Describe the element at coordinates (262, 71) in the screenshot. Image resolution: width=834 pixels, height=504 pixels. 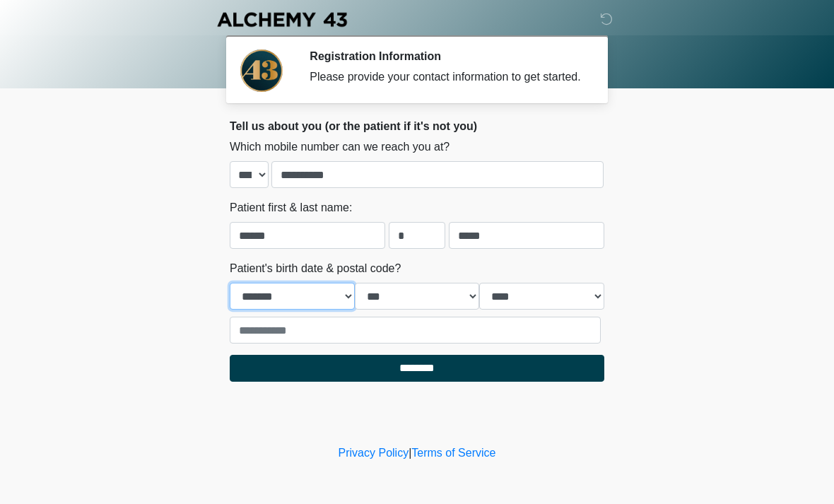
I see `img: Agent Avatar` at that location.